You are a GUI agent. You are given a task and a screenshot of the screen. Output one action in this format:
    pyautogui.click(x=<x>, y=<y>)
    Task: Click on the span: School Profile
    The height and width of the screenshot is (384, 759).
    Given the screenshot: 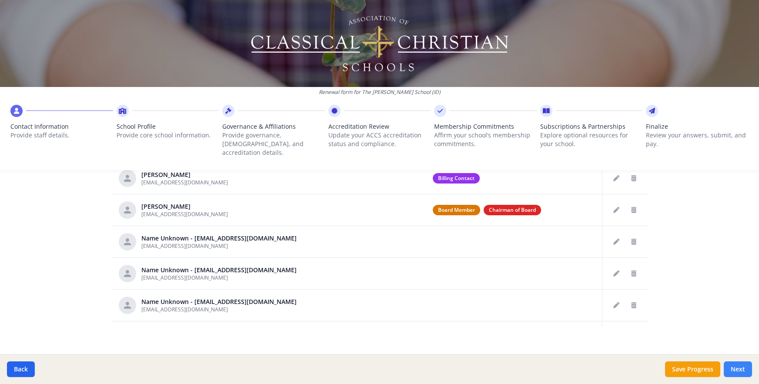 What is the action you would take?
    pyautogui.click(x=168, y=126)
    